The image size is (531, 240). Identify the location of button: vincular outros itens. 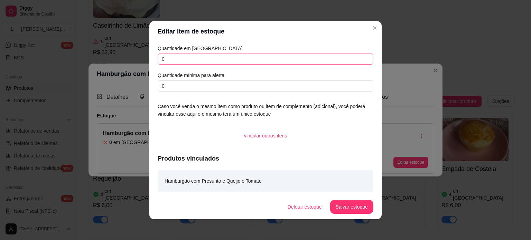
(265, 136).